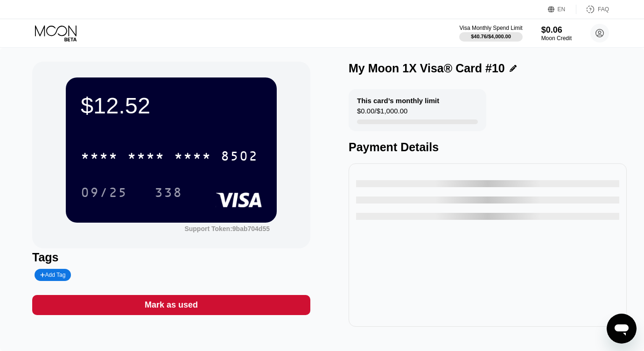 Image resolution: width=644 pixels, height=351 pixels. What do you see at coordinates (240, 157) in the screenshot?
I see `div: 8502` at bounding box center [240, 157].